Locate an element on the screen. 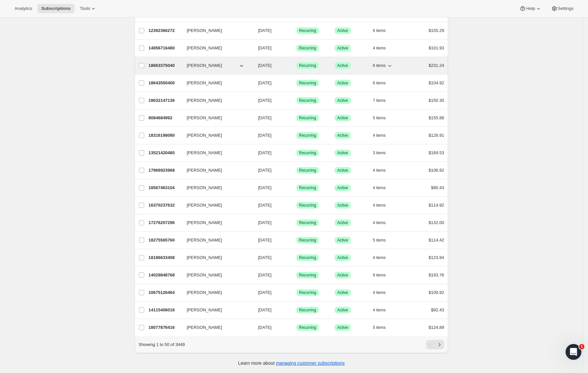 The height and width of the screenshot is (373, 588). p: 14856716480 is located at coordinates (165, 48).